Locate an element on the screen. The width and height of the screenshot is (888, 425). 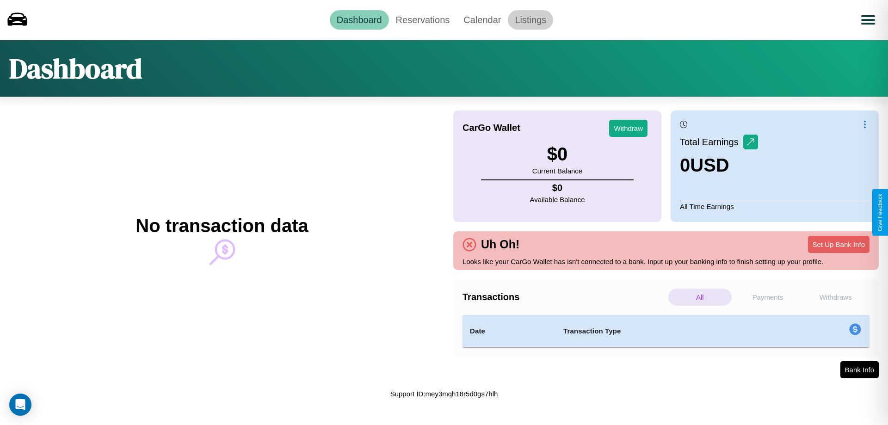
table: simple table is located at coordinates (666, 331).